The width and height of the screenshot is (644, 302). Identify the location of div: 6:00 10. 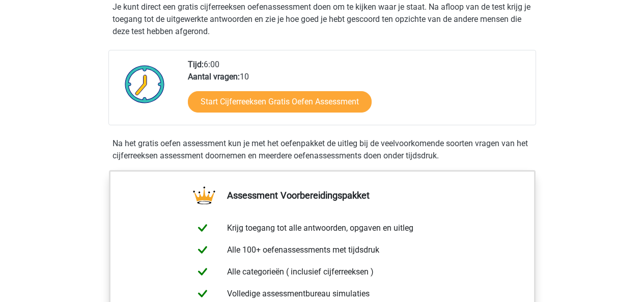
(357, 92).